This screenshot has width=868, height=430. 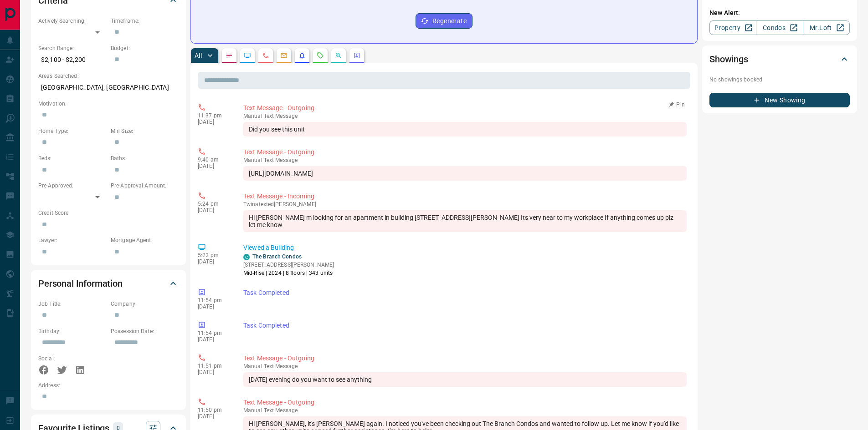 What do you see at coordinates (465, 248) in the screenshot?
I see `p: Viewed a Building` at bounding box center [465, 248].